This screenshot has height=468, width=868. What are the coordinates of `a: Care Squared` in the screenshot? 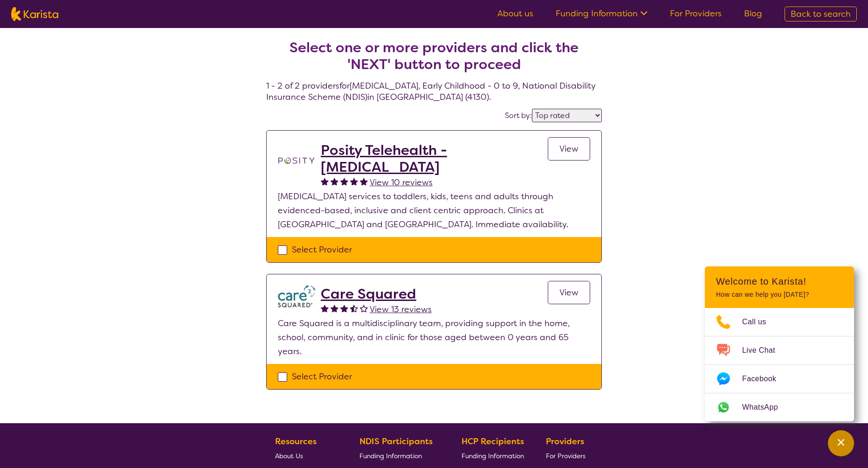 It's located at (376, 294).